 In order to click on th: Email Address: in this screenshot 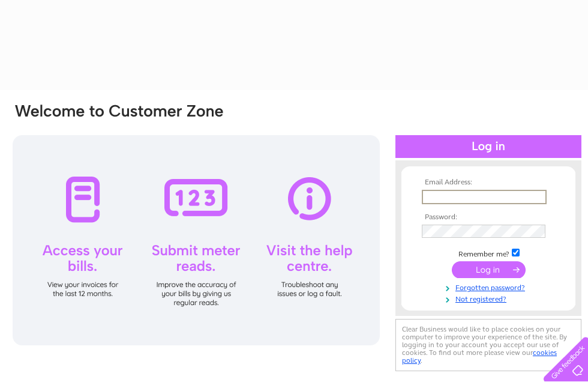, I will do `click(489, 182)`.